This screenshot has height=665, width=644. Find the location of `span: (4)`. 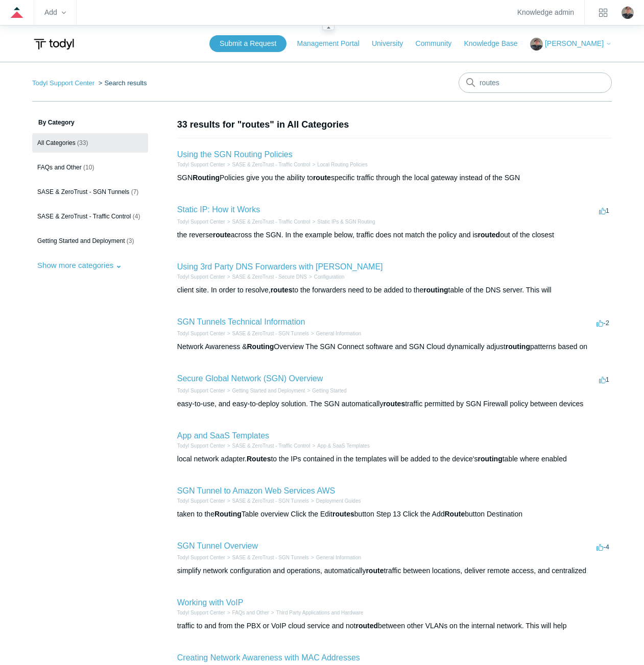

span: (4) is located at coordinates (137, 217).